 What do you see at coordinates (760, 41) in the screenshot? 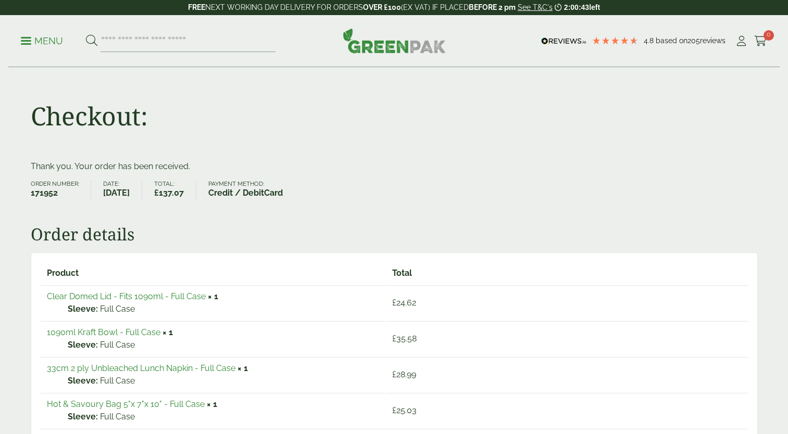
I see `i: Cart` at bounding box center [760, 41].